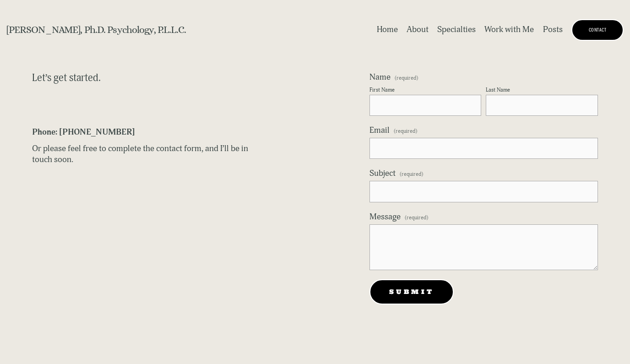  I want to click on a: Posts, so click(553, 30).